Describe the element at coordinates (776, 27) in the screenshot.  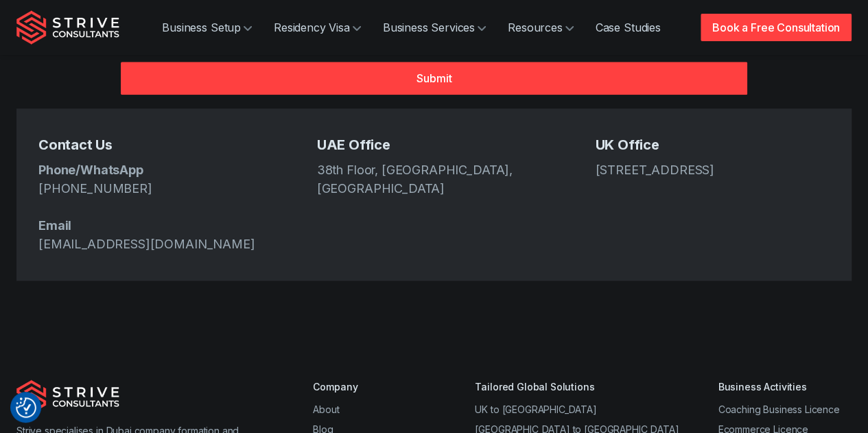
I see `a: Book a Free Consultation` at that location.